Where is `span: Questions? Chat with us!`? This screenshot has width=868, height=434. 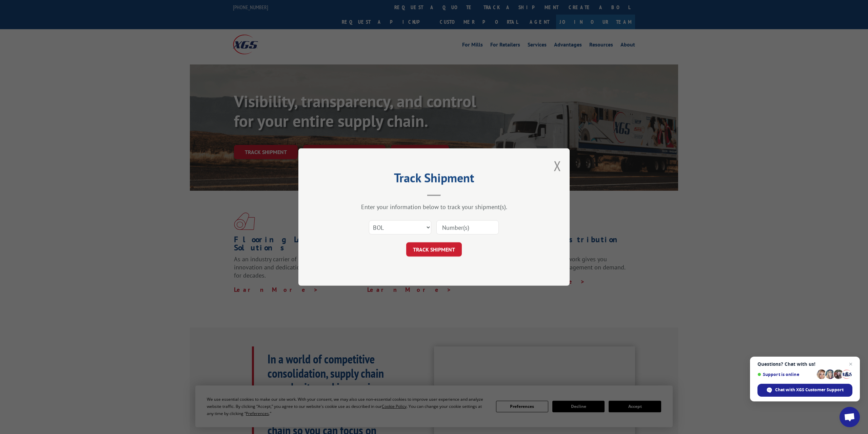
span: Questions? Chat with us! is located at coordinates (805, 364).